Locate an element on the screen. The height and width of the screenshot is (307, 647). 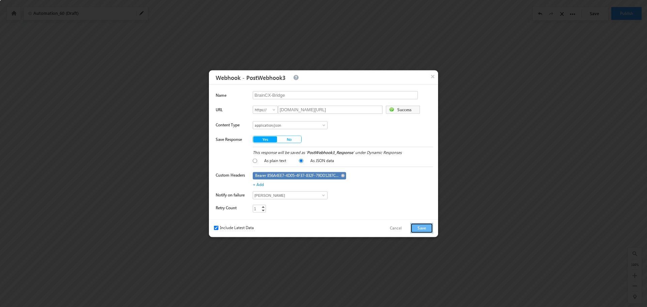
input: Type to Search is located at coordinates (290, 195).